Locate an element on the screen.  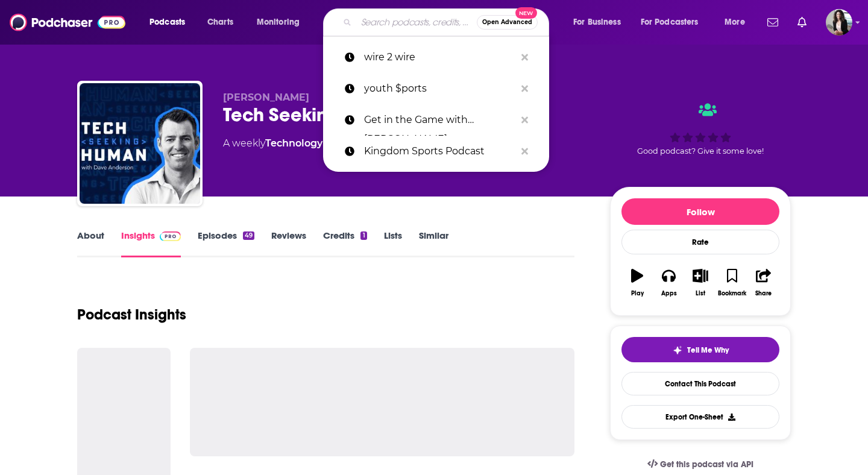
a: InsightsPodchaser Pro is located at coordinates (151, 243).